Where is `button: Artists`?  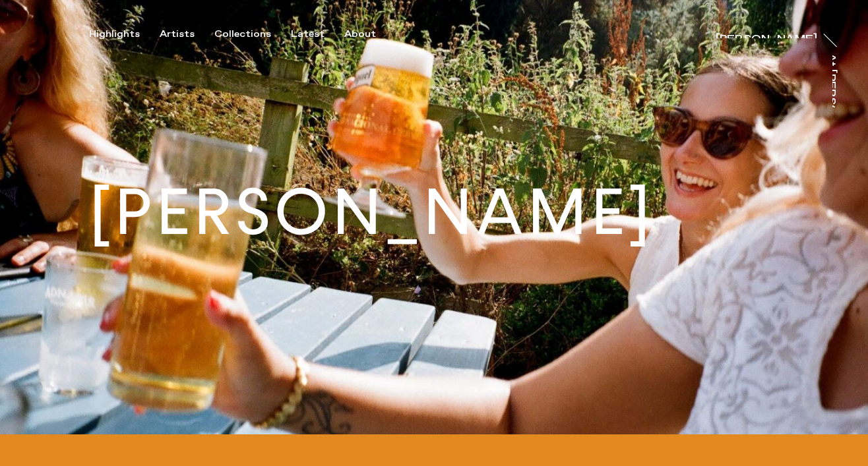
button: Artists is located at coordinates (187, 34).